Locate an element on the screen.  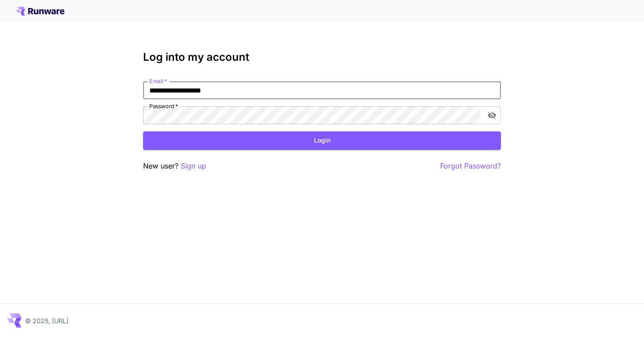
button: Sign up is located at coordinates (193, 166).